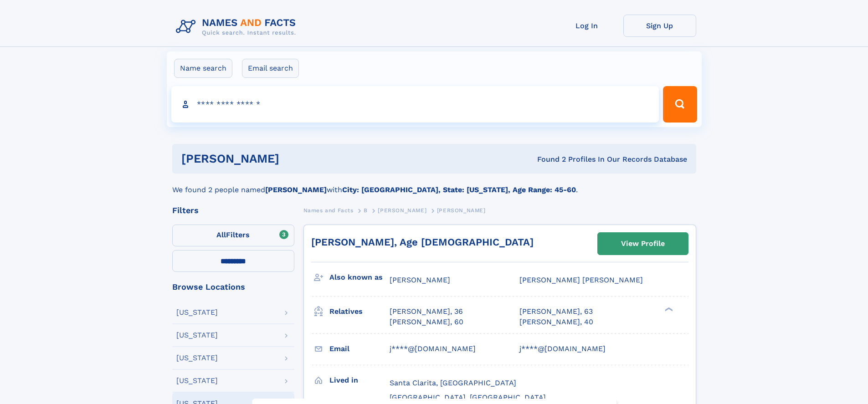 This screenshot has width=868, height=404. I want to click on a: Sign Up, so click(660, 26).